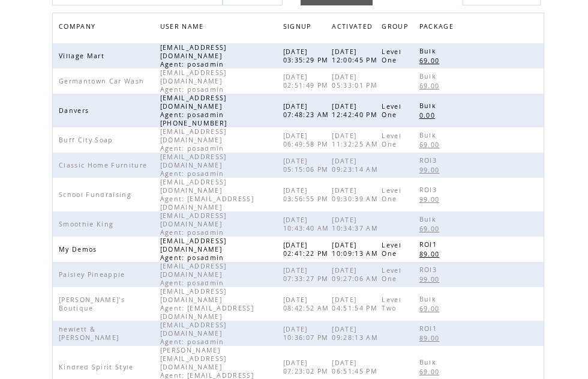  I want to click on span: Classic Home Furniture, so click(104, 165).